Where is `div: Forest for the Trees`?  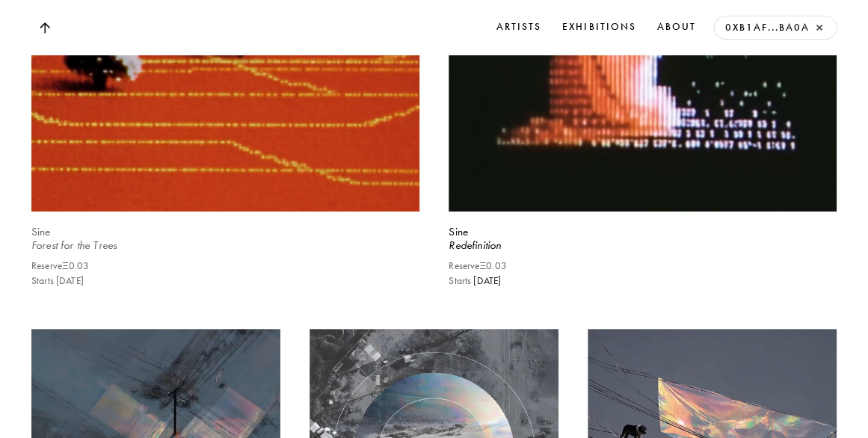 div: Forest for the Trees is located at coordinates (225, 245).